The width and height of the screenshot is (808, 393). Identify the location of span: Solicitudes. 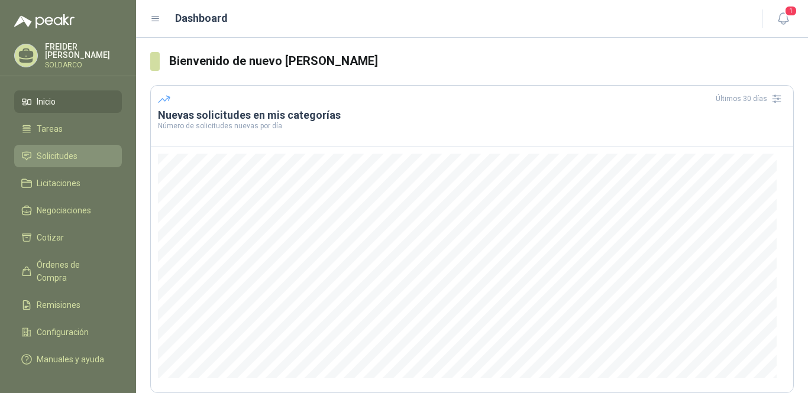
(57, 156).